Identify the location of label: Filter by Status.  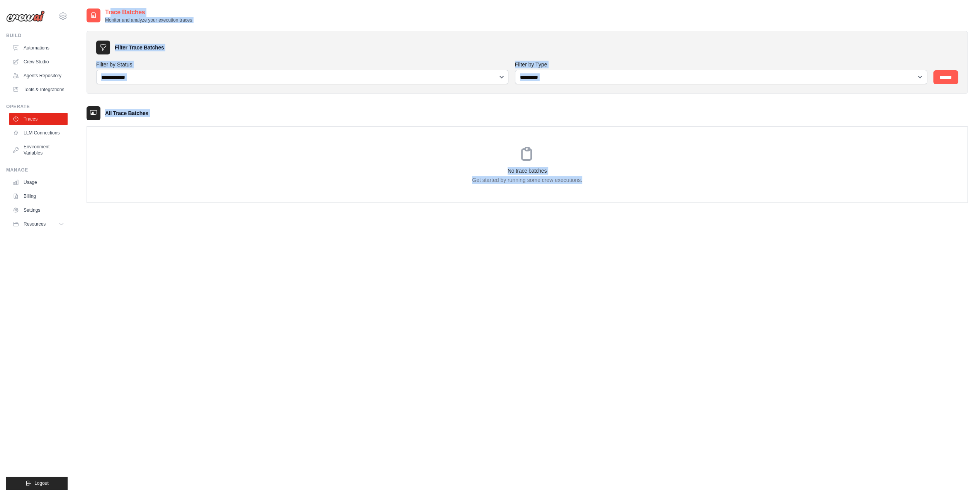
(303, 65).